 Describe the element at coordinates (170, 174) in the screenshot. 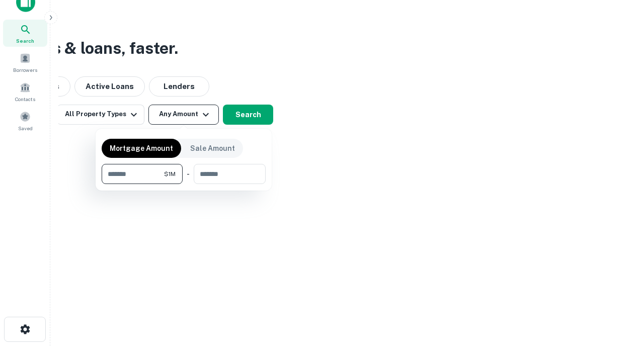

I see `span: $1M` at that location.